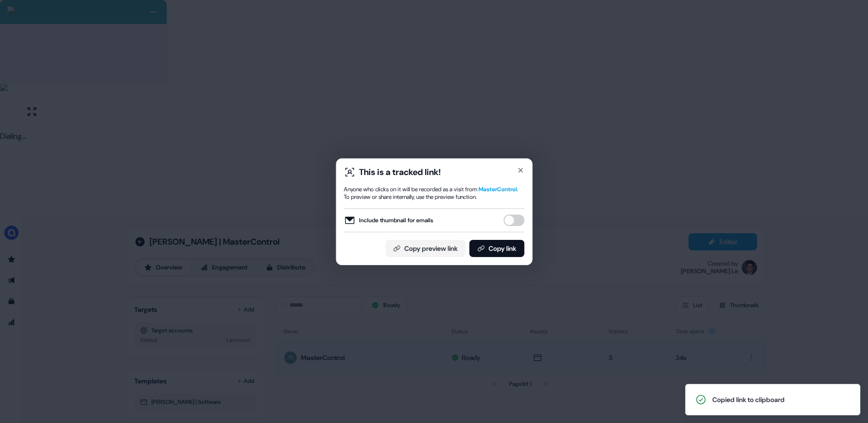 The image size is (868, 423). What do you see at coordinates (496, 248) in the screenshot?
I see `button: Copy link` at bounding box center [496, 248].